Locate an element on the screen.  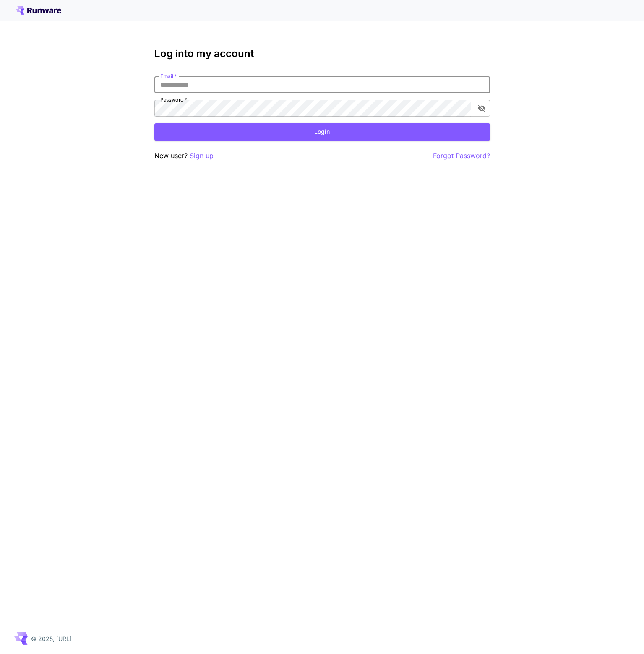
p: New user? is located at coordinates (184, 156).